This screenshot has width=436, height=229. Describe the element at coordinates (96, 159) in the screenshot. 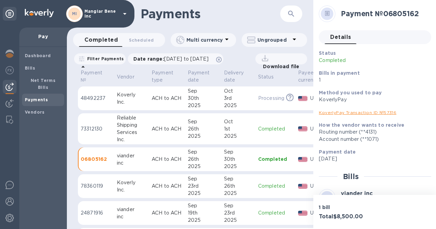

I see `p: 06805162` at that location.